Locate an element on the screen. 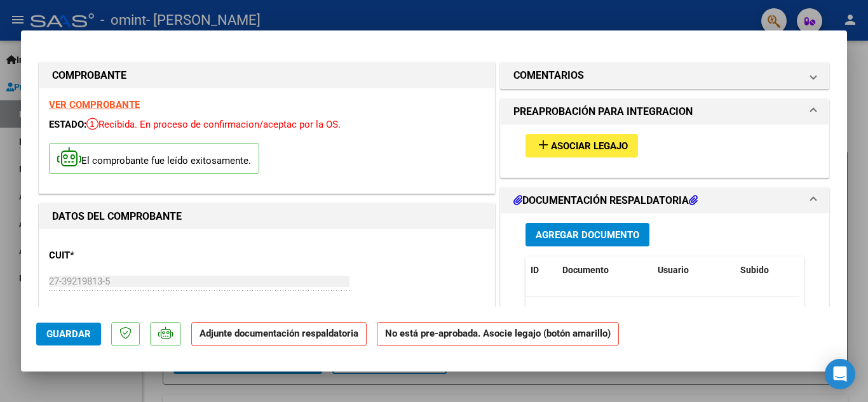 The image size is (868, 402). span: Guardar is located at coordinates (69, 334).